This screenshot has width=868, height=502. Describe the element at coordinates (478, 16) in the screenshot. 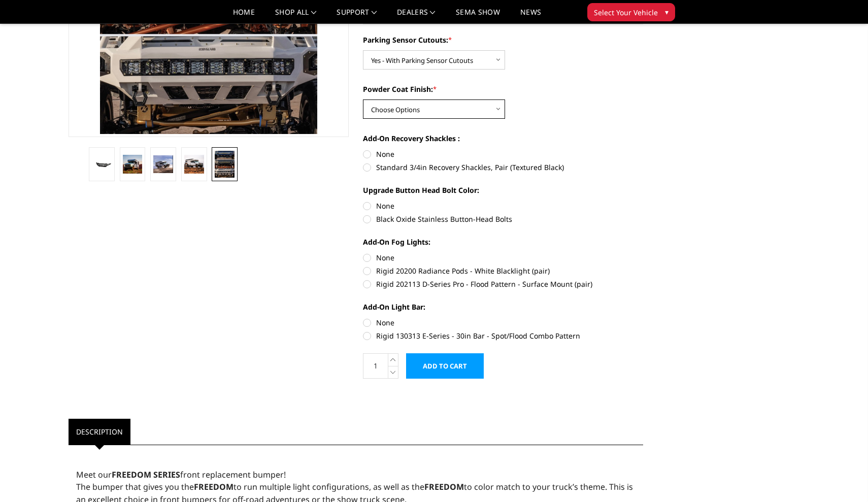

I see `a: SEMA Show` at that location.